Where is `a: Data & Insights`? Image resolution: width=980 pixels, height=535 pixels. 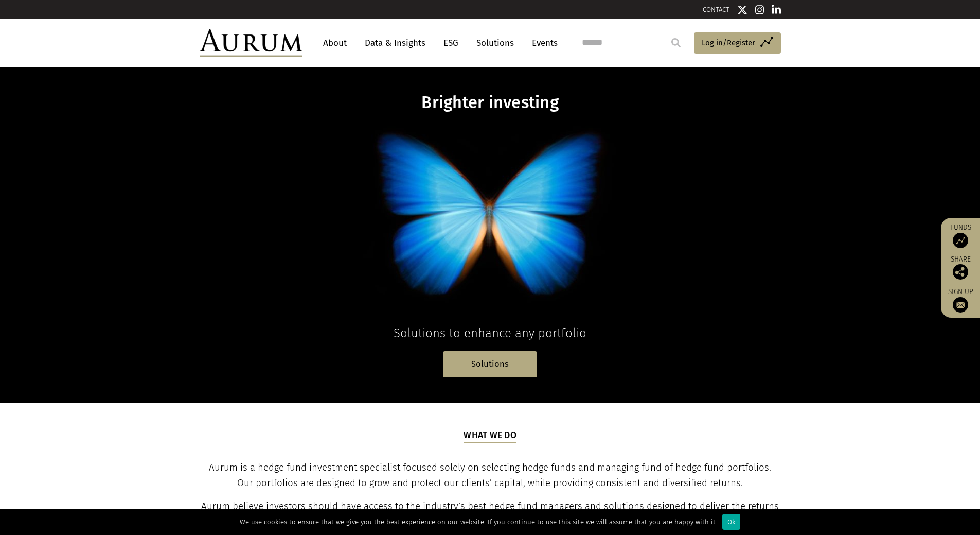 a: Data & Insights is located at coordinates (395, 43).